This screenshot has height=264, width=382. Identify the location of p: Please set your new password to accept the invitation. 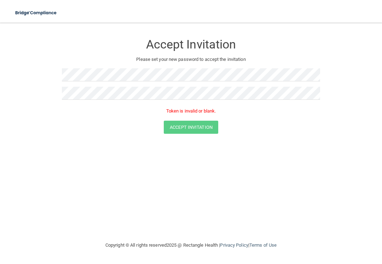
(191, 59).